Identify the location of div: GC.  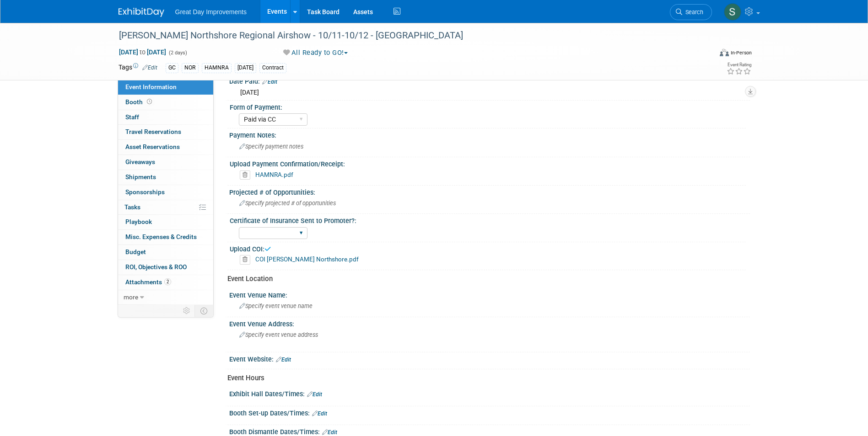
(172, 68).